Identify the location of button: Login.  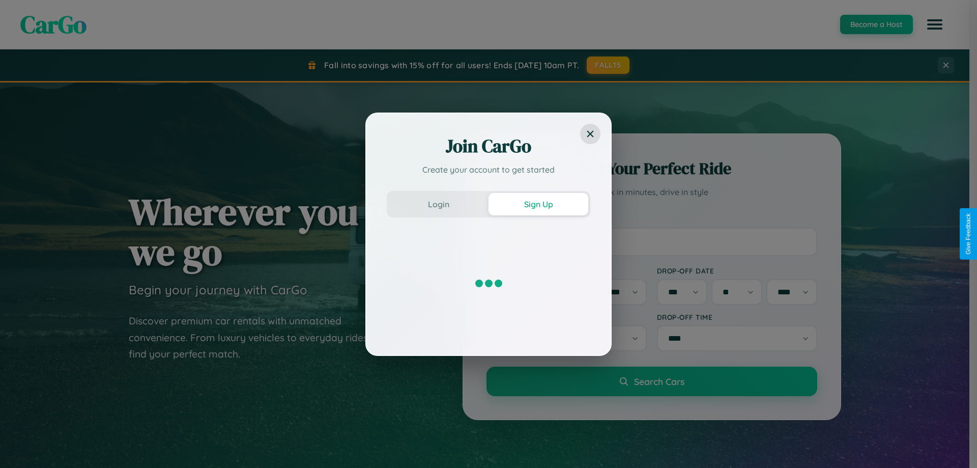
(439, 204).